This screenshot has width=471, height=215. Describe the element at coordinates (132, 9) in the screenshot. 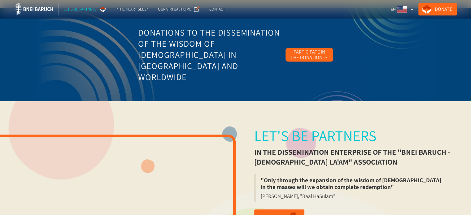

I see `div: "The Heart Sees"` at that location.